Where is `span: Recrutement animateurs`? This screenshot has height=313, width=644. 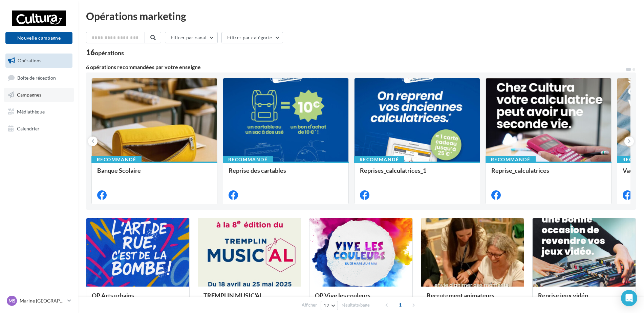
span: Recrutement animateurs is located at coordinates (460, 296).